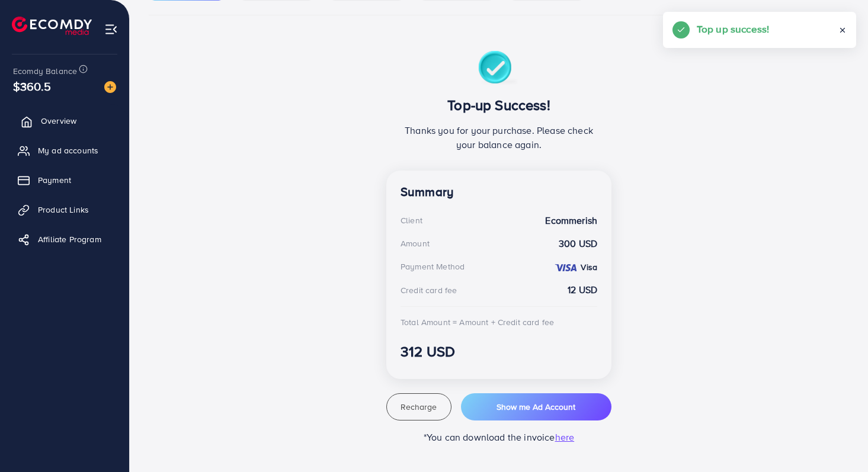 The image size is (868, 472). What do you see at coordinates (64, 239) in the screenshot?
I see `a: Affiliate Program` at bounding box center [64, 239].